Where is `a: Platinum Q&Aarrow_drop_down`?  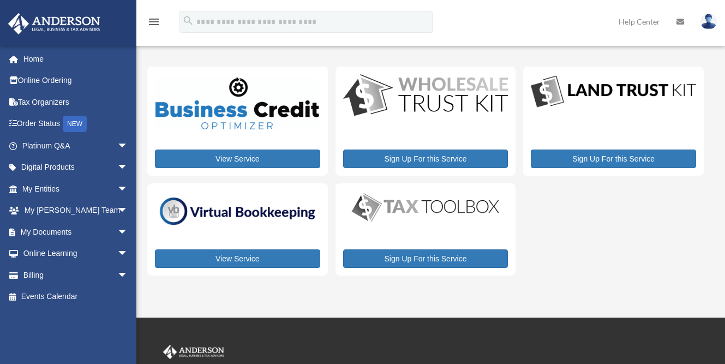
a: Platinum Q&Aarrow_drop_down is located at coordinates (76, 146).